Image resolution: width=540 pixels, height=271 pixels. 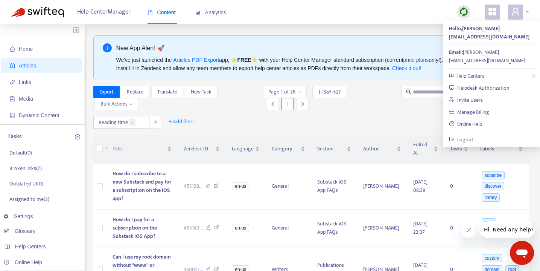 What do you see at coordinates (426, 149) in the screenshot?
I see `th: Edited At` at bounding box center [426, 149].